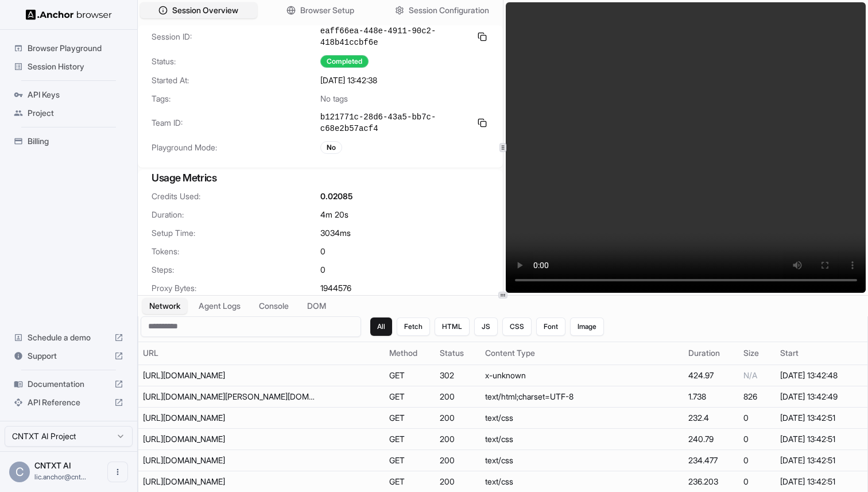  What do you see at coordinates (117, 472) in the screenshot?
I see `button: Open menu` at bounding box center [117, 472].